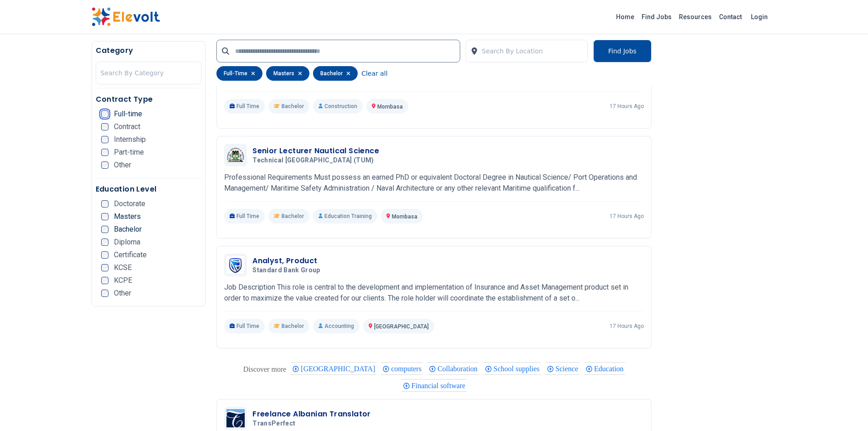 This screenshot has height=431, width=868. I want to click on img: Elevolt, so click(126, 17).